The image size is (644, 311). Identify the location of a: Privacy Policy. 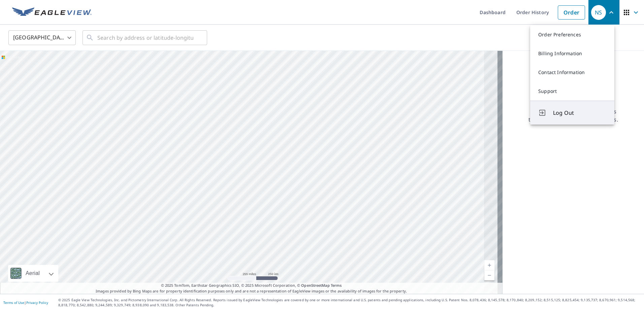
(37, 303).